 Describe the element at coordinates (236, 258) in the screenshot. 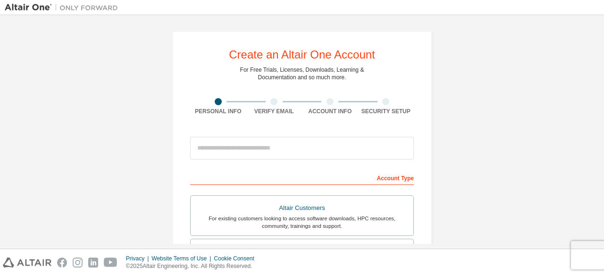

I see `div: Cookie Consent` at that location.